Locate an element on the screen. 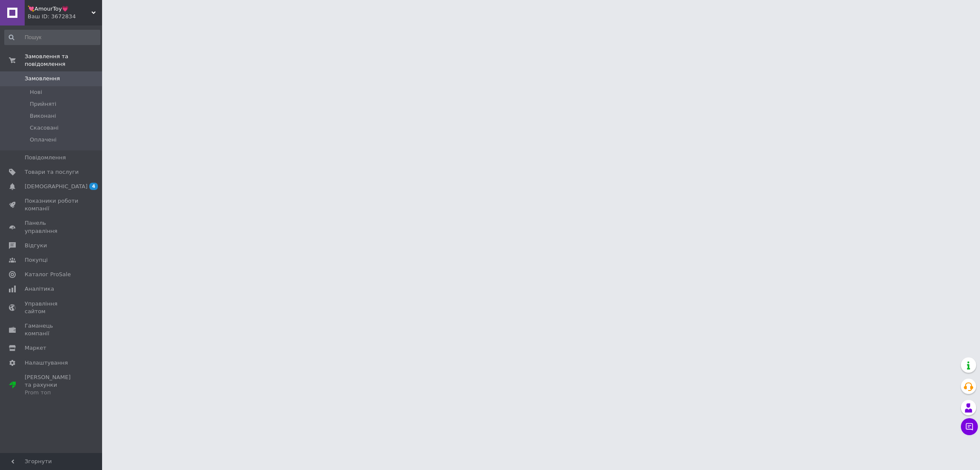 This screenshot has height=470, width=980. span: Налаштування is located at coordinates (46, 363).